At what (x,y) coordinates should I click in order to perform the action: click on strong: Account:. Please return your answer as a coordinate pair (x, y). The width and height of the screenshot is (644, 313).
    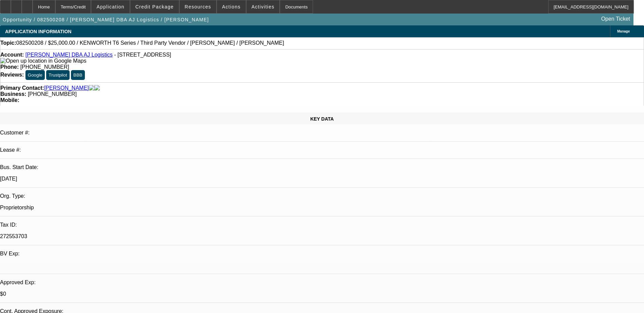
    Looking at the image, I should click on (12, 54).